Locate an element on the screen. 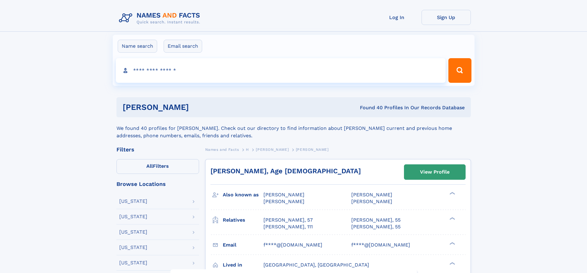  label: Name search is located at coordinates (137, 46).